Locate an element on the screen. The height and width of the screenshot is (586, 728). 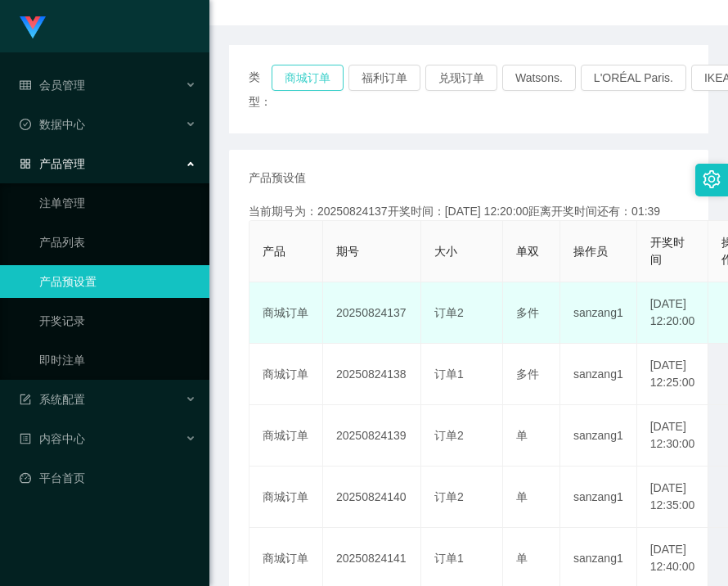
span: 产品预设值 is located at coordinates (277, 178).